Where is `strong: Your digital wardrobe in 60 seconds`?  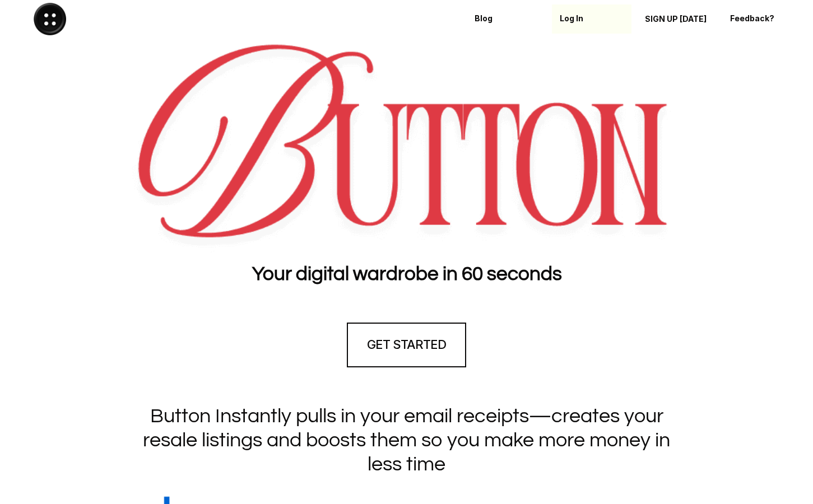
strong: Your digital wardrobe in 60 seconds is located at coordinates (406, 274).